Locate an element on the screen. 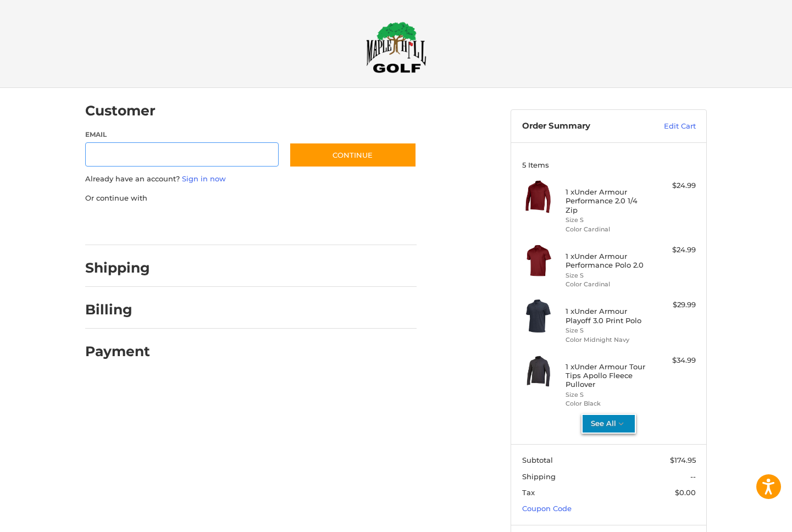  h4: 1 x Under Armour Performance Polo 2.0 is located at coordinates (607, 261).